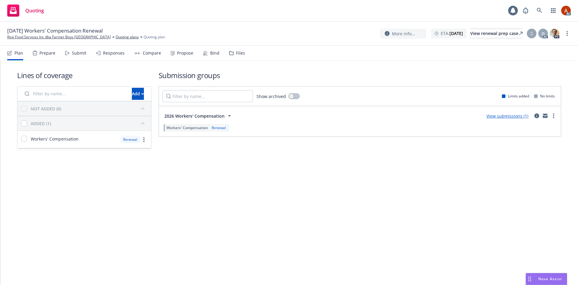 This screenshot has height=285, width=578. I want to click on div: NOT ADDED (0), so click(46, 108).